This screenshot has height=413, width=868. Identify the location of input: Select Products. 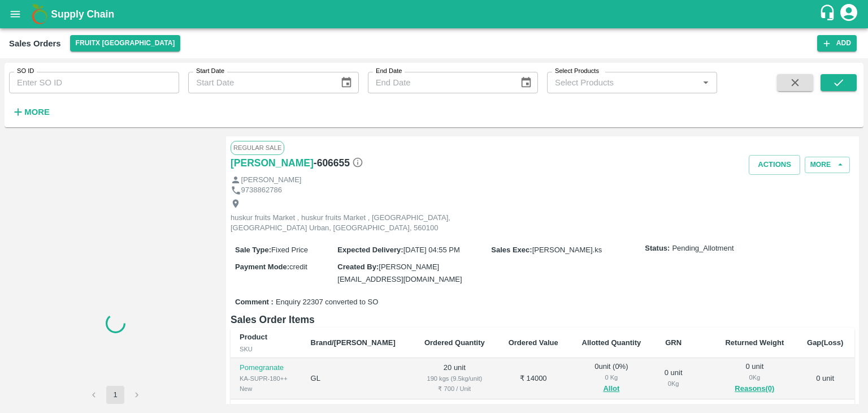
(623, 83).